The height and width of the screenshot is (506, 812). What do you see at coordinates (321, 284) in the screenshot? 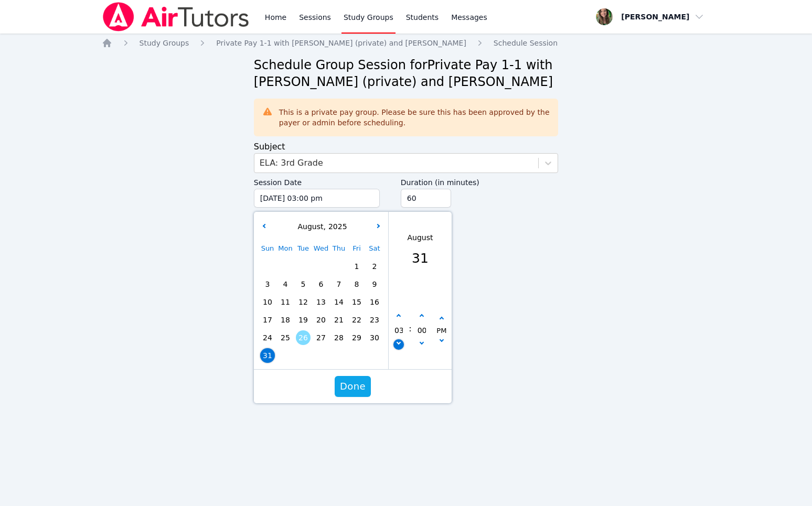
I see `span: 6` at bounding box center [321, 284].